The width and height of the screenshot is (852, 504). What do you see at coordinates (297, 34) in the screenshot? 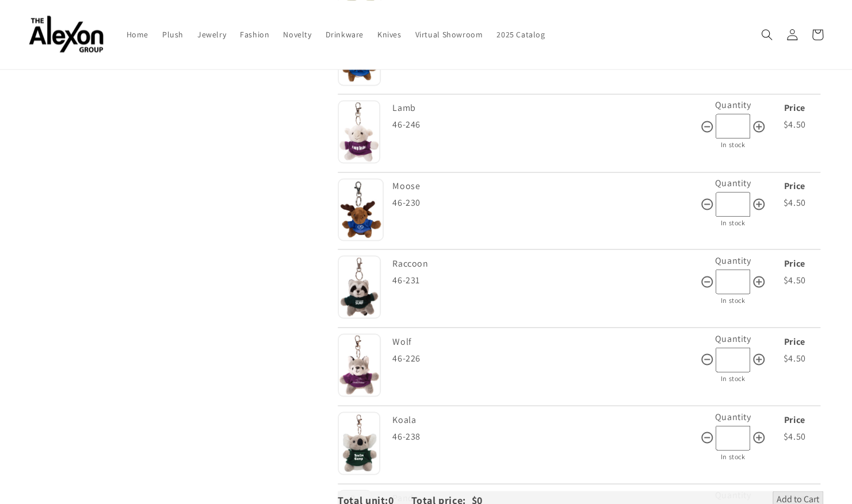
I see `a: Novelty` at bounding box center [297, 34].